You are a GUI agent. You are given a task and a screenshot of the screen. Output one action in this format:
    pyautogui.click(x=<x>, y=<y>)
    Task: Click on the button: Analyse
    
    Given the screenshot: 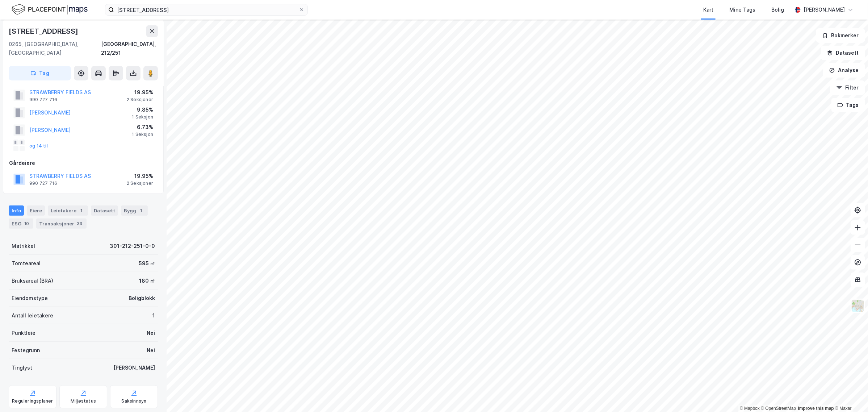 What is the action you would take?
    pyautogui.click(x=844, y=70)
    